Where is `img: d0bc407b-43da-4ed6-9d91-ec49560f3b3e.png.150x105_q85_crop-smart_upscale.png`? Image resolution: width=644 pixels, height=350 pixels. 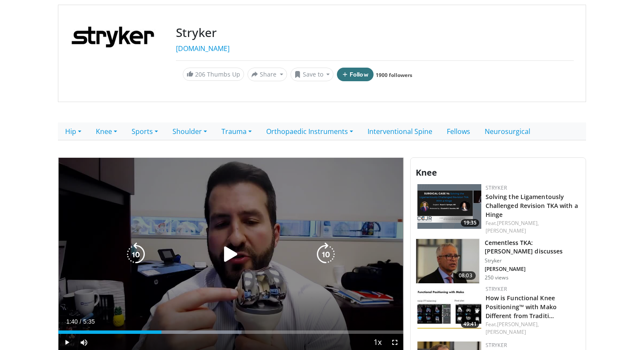 img: d0bc407b-43da-4ed6-9d91-ec49560f3b3e.png.150x105_q85_crop-smart_upscale.png is located at coordinates (449, 206).